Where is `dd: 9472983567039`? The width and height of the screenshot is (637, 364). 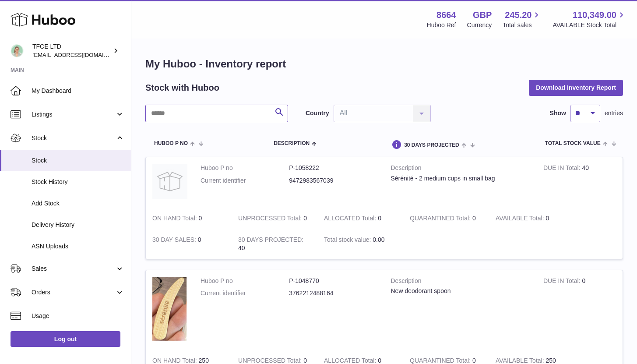
dd: 9472983567039 is located at coordinates (333, 180).